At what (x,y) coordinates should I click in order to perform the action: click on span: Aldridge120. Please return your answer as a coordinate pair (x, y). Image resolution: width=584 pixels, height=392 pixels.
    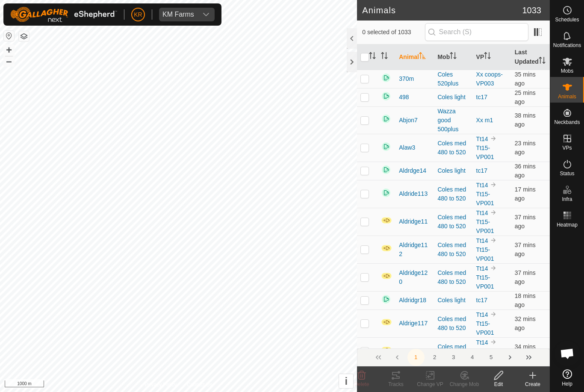
    Looking at the image, I should click on (415, 277).